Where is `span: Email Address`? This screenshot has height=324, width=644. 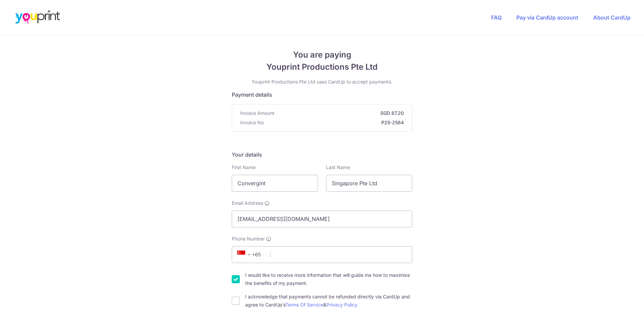
span: Email Address is located at coordinates (247, 203).